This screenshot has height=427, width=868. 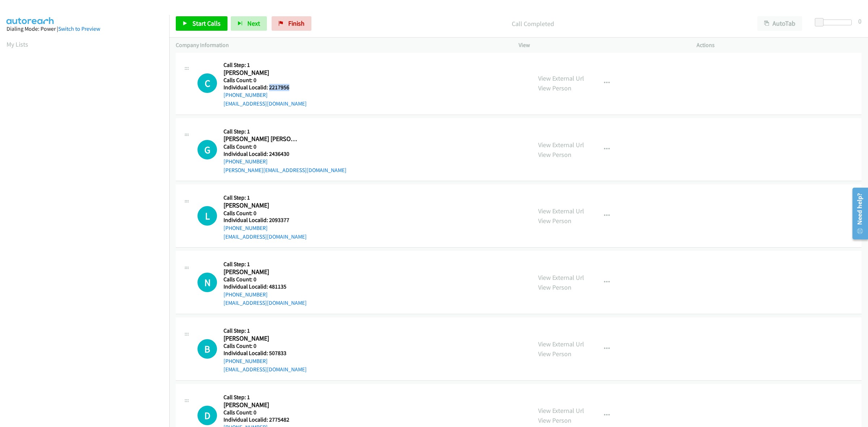 I want to click on h1: B, so click(x=207, y=349).